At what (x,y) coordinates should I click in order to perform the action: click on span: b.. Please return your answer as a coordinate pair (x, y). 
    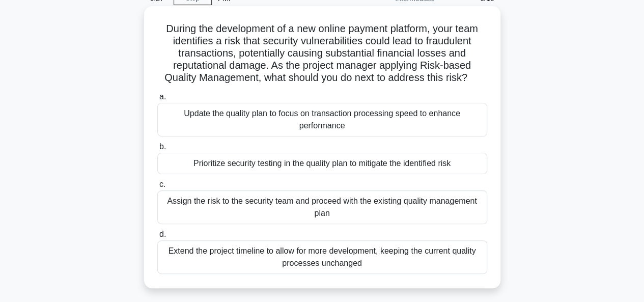
    Looking at the image, I should click on (163, 146).